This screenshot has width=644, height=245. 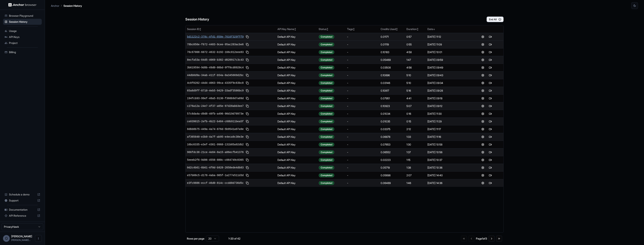 What do you see at coordinates (21, 240) in the screenshot?
I see `span: geraldo@privacyhawk.com` at bounding box center [21, 240].